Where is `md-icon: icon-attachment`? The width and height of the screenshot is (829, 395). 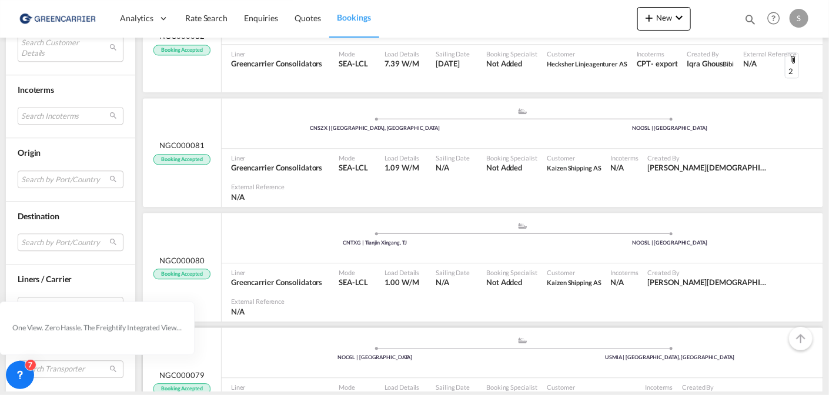 md-icon: icon-attachment is located at coordinates (793, 60).